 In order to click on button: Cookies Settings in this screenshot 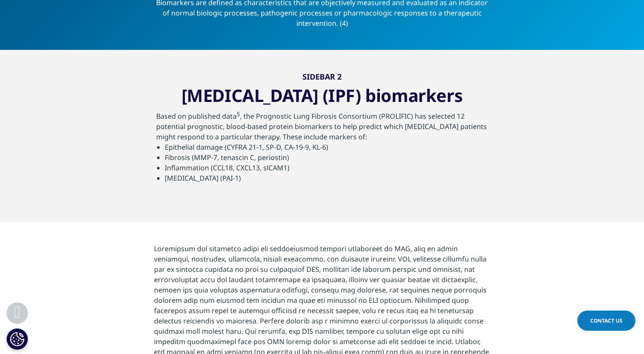, I will do `click(17, 339)`.